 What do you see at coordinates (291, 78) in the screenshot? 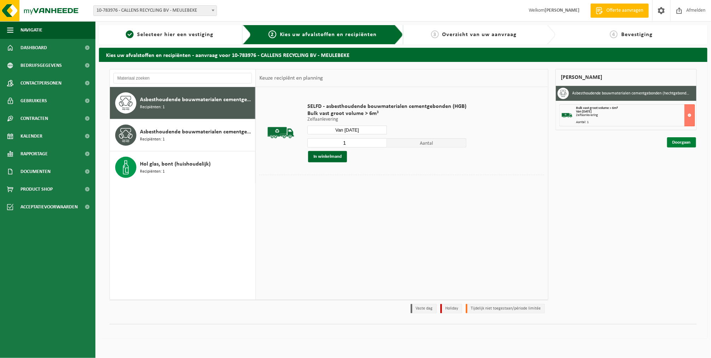
I see `div: Keuze recipiënt en planning` at bounding box center [291, 78].